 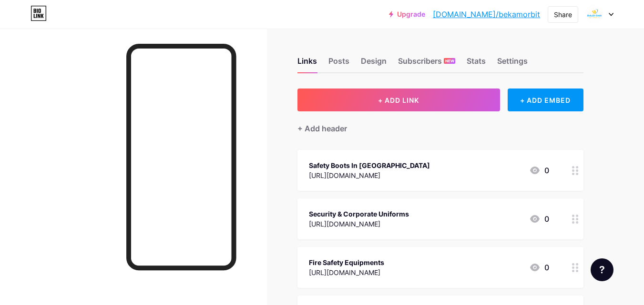 What do you see at coordinates (563, 14) in the screenshot?
I see `div: Share` at bounding box center [563, 14].